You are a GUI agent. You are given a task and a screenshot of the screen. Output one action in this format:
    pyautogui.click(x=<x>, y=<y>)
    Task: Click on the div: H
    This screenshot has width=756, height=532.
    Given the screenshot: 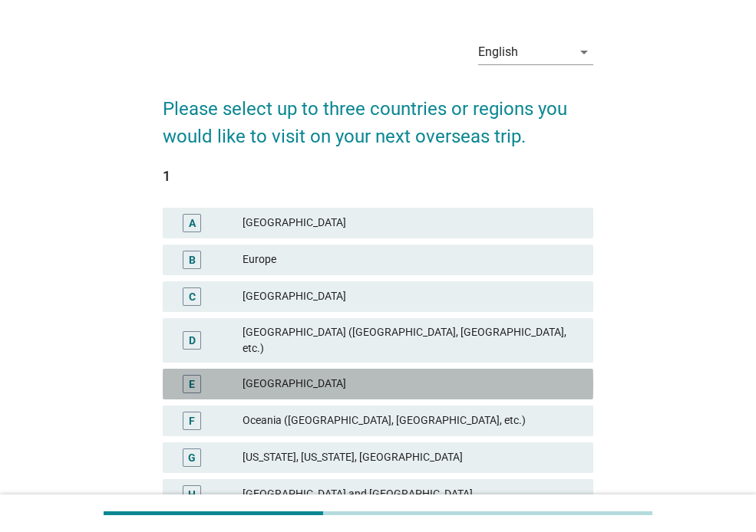 What is the action you would take?
    pyautogui.click(x=192, y=494)
    